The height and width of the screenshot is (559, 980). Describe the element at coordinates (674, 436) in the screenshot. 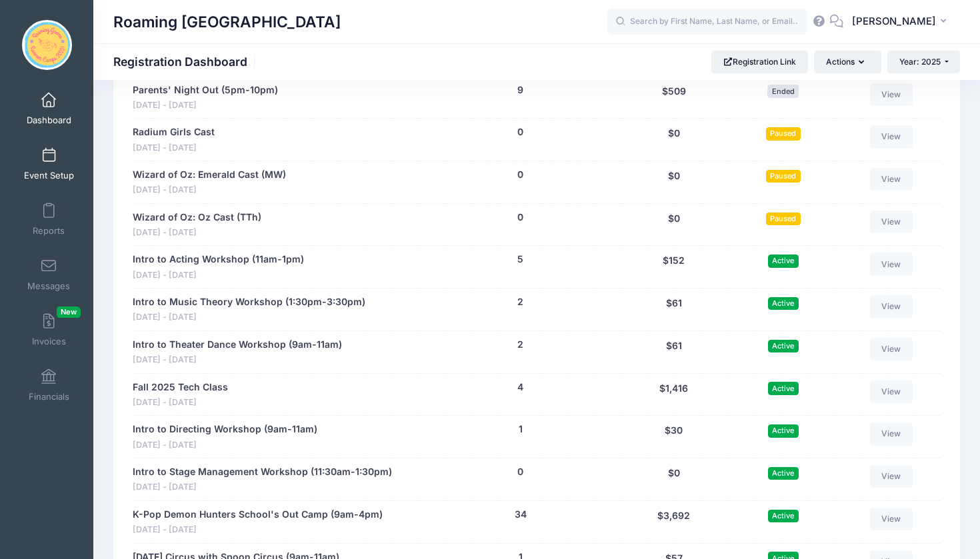

I see `div: $30` at that location.